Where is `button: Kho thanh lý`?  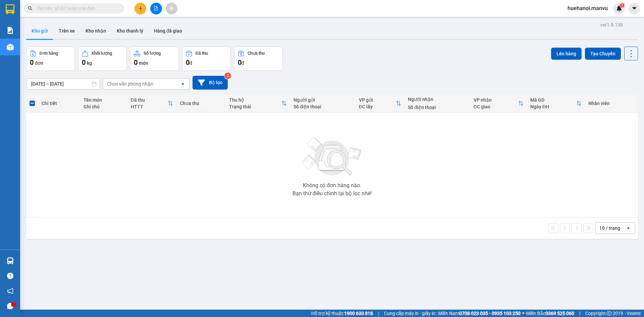 button: Kho thanh lý is located at coordinates (130, 31).